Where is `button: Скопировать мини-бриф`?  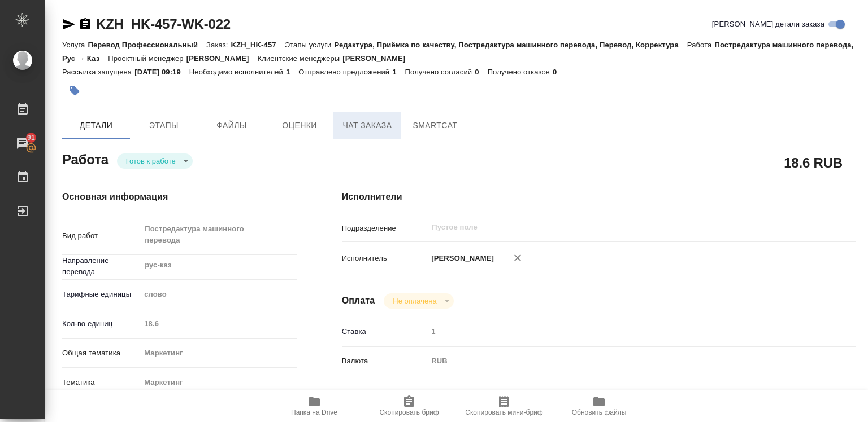
button: Скопировать мини-бриф is located at coordinates (504, 406).